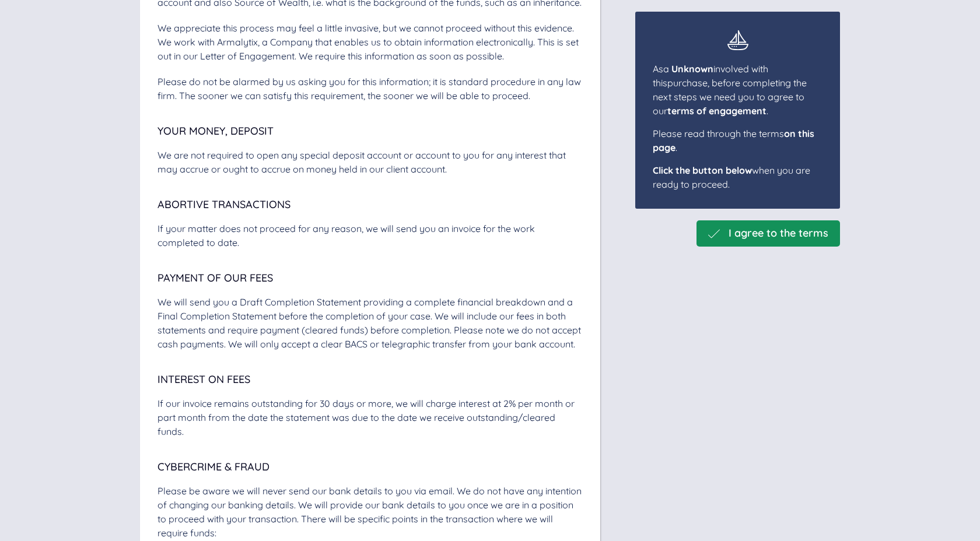  Describe the element at coordinates (213, 466) in the screenshot. I see `span: Cybercrime & Fraud` at that location.